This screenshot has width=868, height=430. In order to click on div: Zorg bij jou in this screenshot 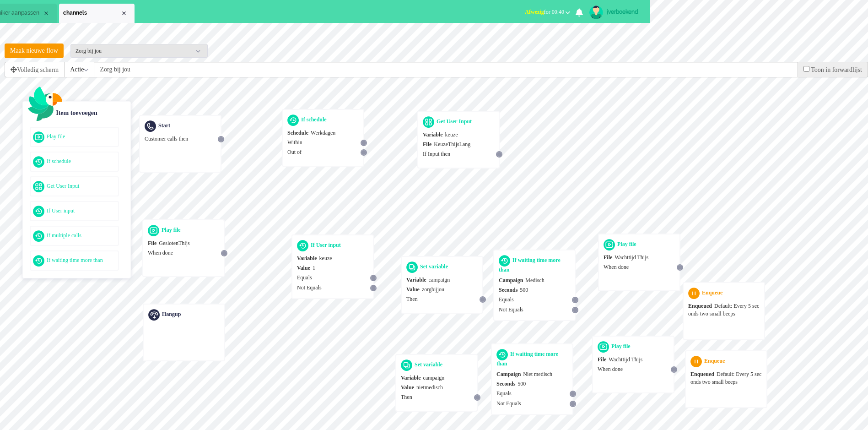, I will do `click(88, 51)`.